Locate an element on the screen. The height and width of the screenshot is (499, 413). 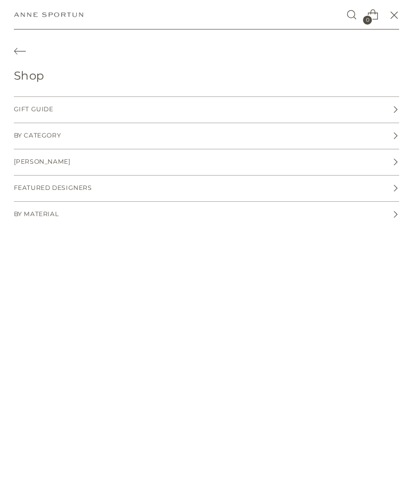
span: Shop is located at coordinates (29, 76).